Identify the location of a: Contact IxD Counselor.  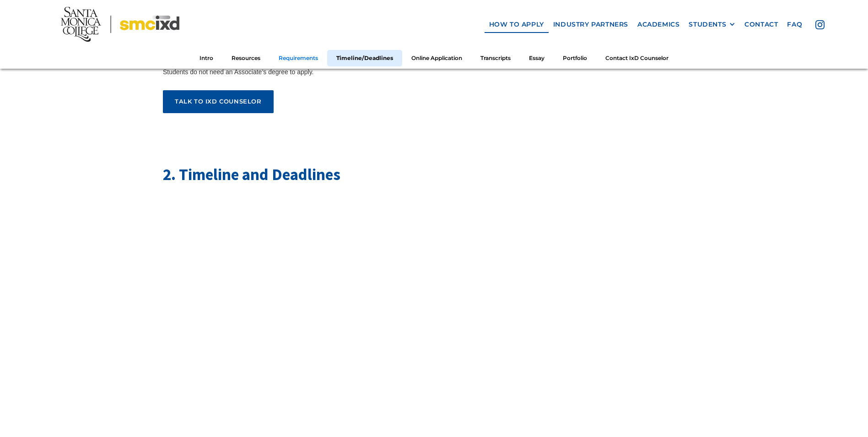
(637, 57).